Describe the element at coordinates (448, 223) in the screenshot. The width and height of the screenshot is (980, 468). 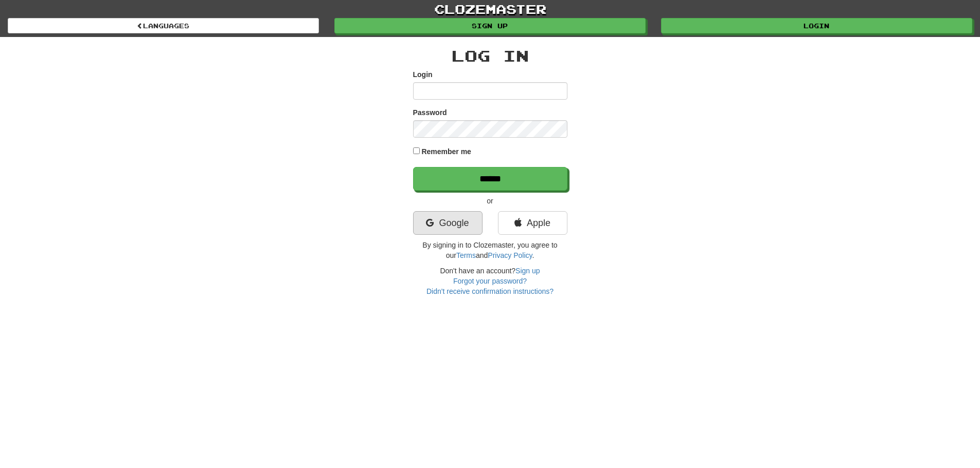
I see `a: Google` at that location.